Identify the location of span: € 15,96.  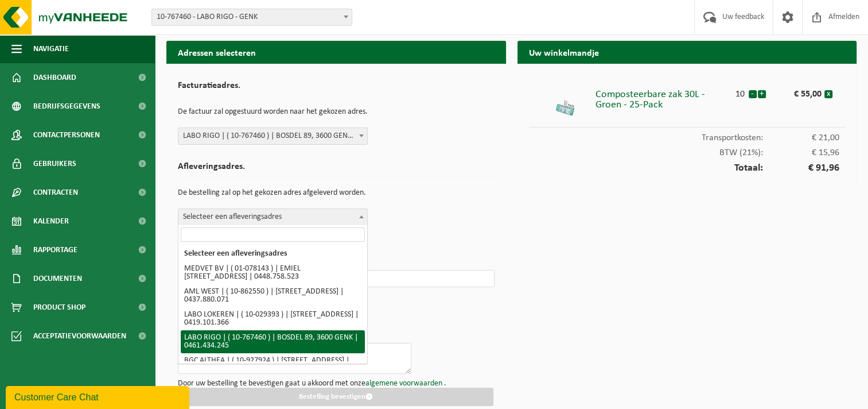
(801, 153).